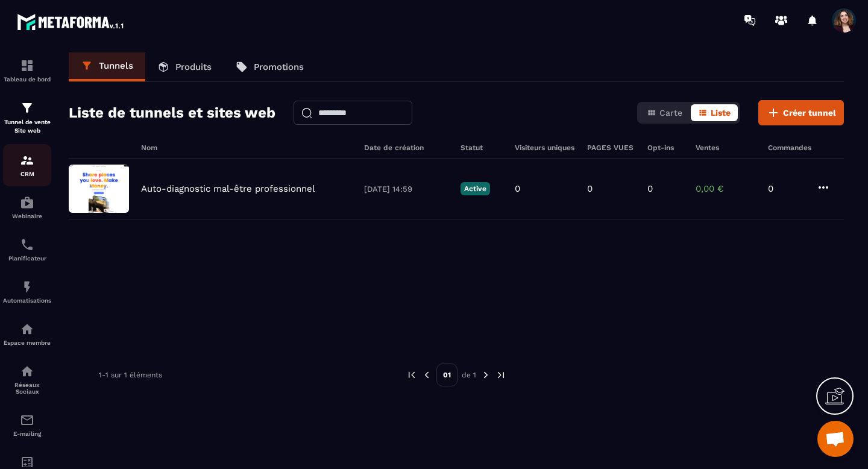 This screenshot has width=868, height=469. I want to click on p: Tunnel de vente Site web, so click(27, 126).